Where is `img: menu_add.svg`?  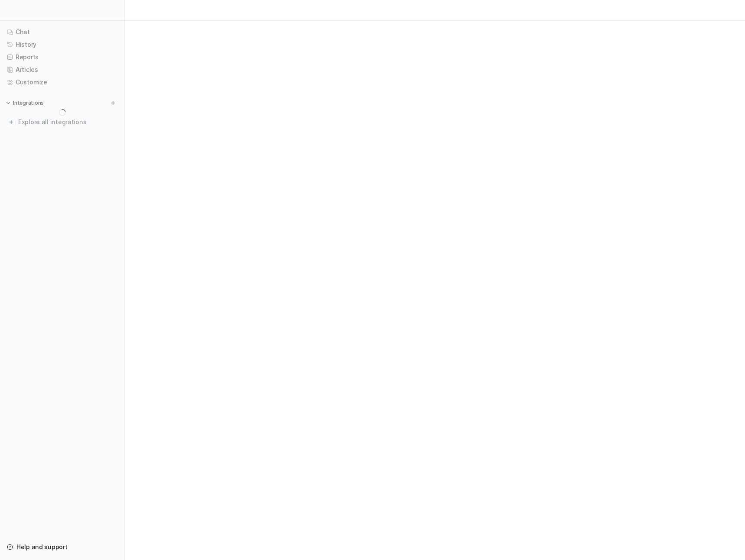 img: menu_add.svg is located at coordinates (113, 103).